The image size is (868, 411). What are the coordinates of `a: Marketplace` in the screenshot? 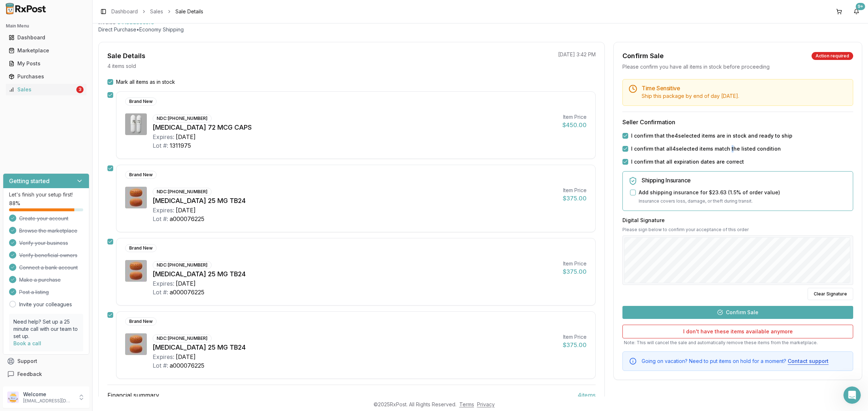 It's located at (46, 50).